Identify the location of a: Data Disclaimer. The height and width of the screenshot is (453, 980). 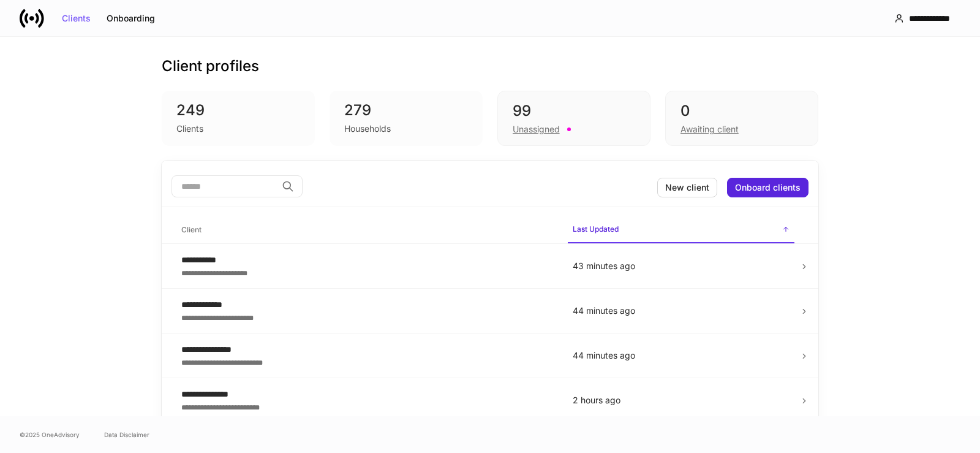
(127, 434).